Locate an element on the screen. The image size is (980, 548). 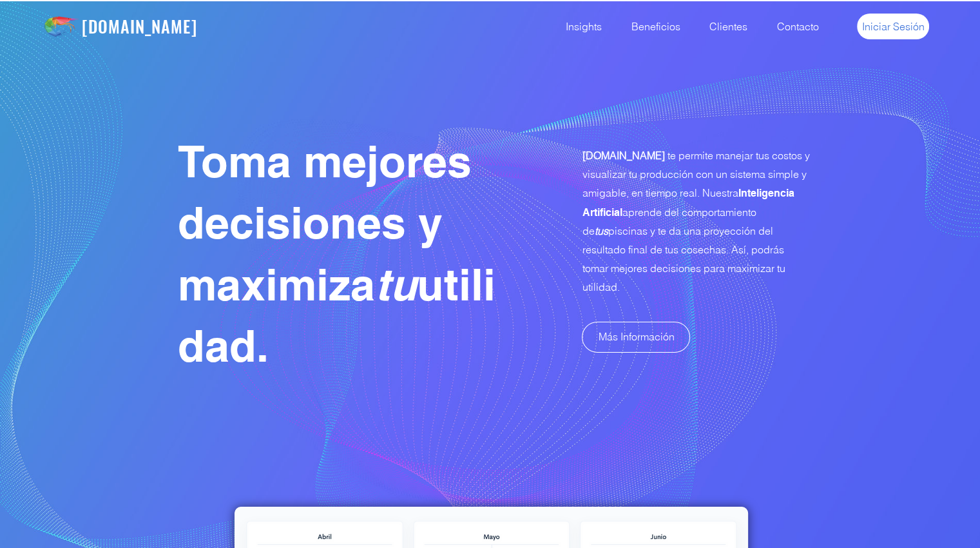
a: Iniciar Sesión is located at coordinates (893, 26).